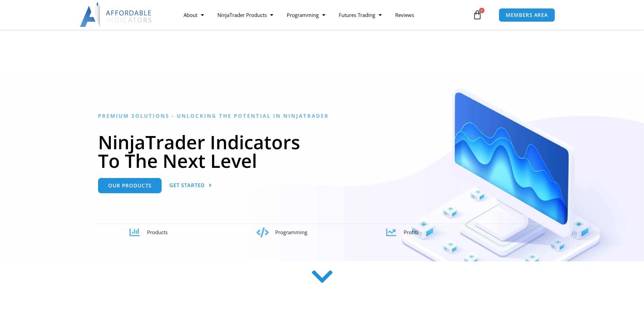  I want to click on a: Futures Trading, so click(360, 15).